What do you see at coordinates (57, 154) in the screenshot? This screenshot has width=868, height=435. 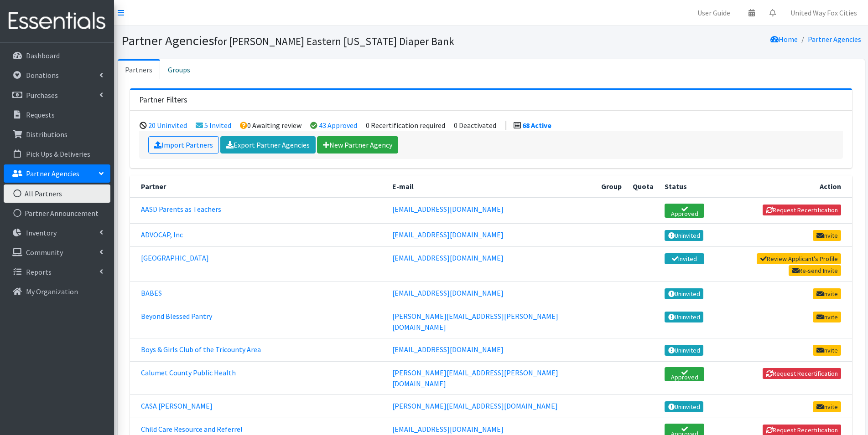 I see `a: Pick Ups & Deliveries` at bounding box center [57, 154].